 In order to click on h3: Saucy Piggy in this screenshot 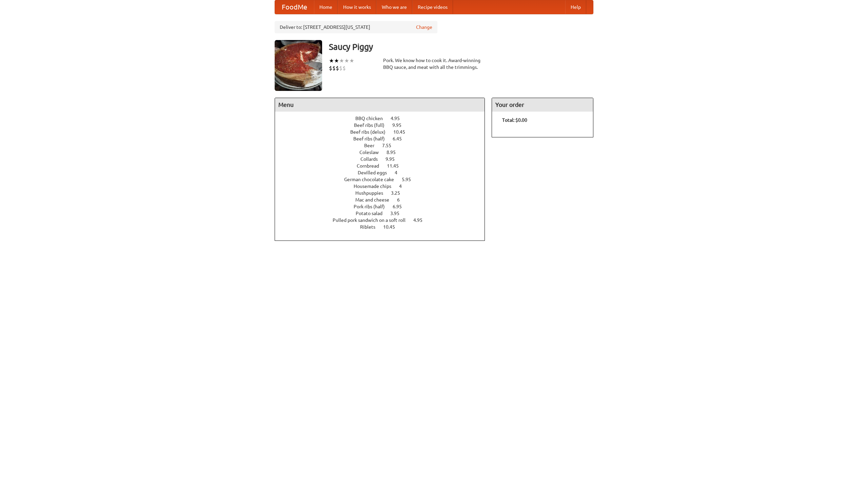, I will do `click(461, 47)`.